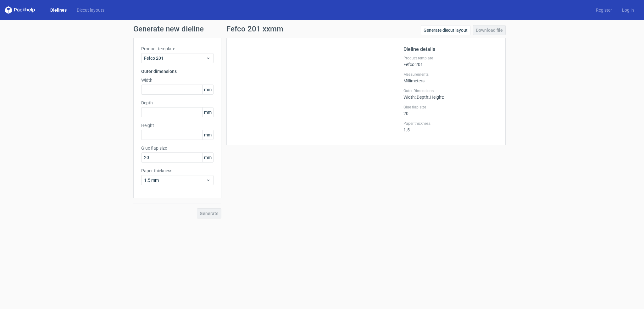 The width and height of the screenshot is (644, 309). I want to click on span: 1.5 mm, so click(175, 180).